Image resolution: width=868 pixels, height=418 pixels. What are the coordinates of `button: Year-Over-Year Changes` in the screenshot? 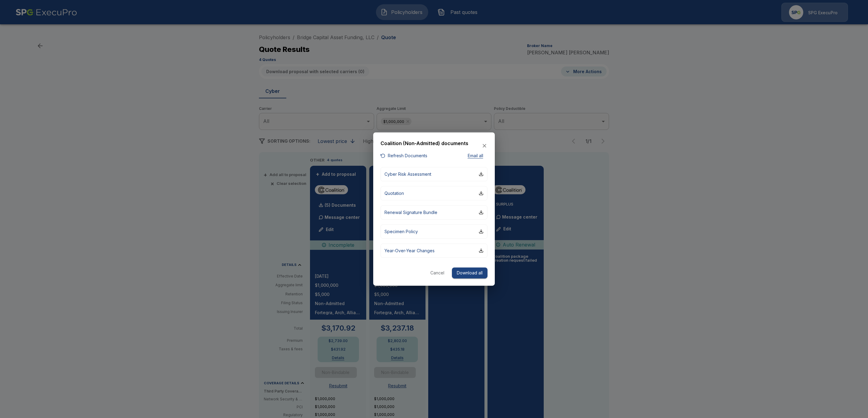 It's located at (434, 250).